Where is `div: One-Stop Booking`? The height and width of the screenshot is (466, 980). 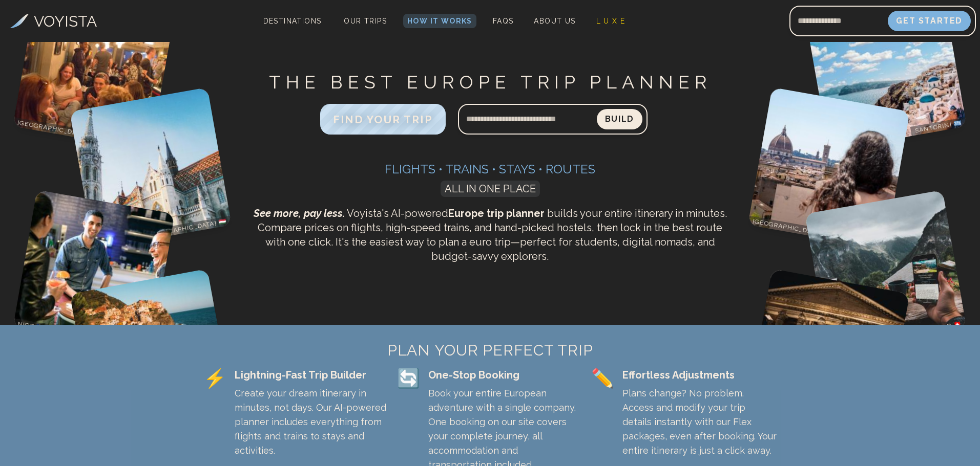 div: One-Stop Booking is located at coordinates (506, 375).